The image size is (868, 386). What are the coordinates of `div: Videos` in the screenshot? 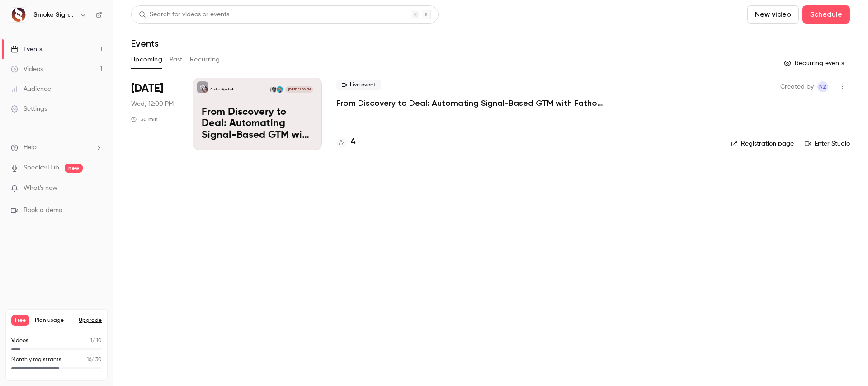 It's located at (26, 69).